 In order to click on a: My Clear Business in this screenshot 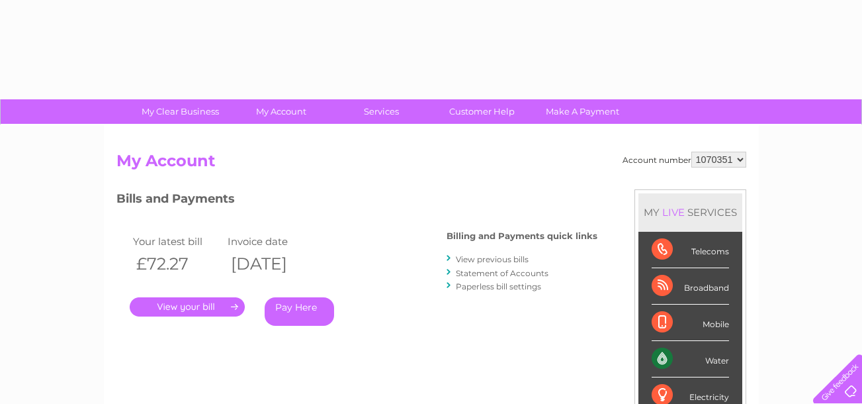, I will do `click(180, 111)`.